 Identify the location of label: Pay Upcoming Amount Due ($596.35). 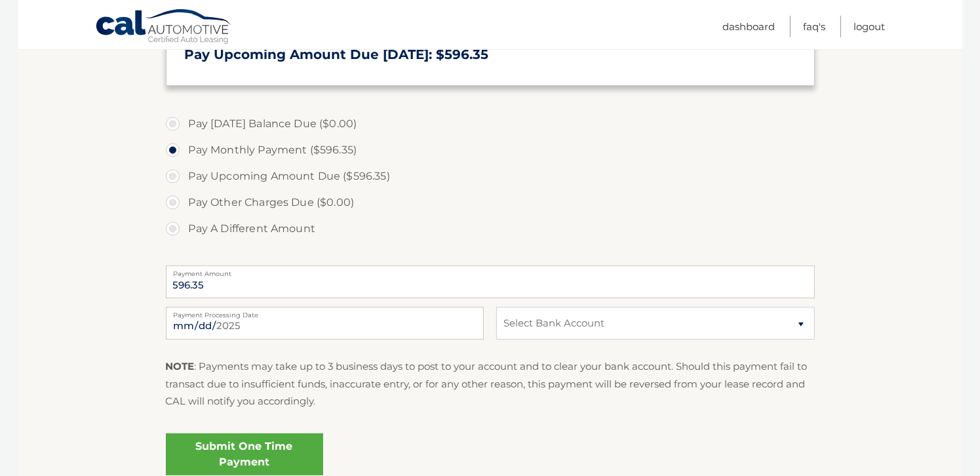
(490, 176).